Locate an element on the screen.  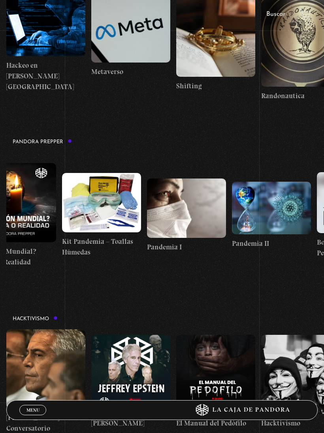
a: Kit Pandemia – Toallas Húmedas is located at coordinates (102, 215).